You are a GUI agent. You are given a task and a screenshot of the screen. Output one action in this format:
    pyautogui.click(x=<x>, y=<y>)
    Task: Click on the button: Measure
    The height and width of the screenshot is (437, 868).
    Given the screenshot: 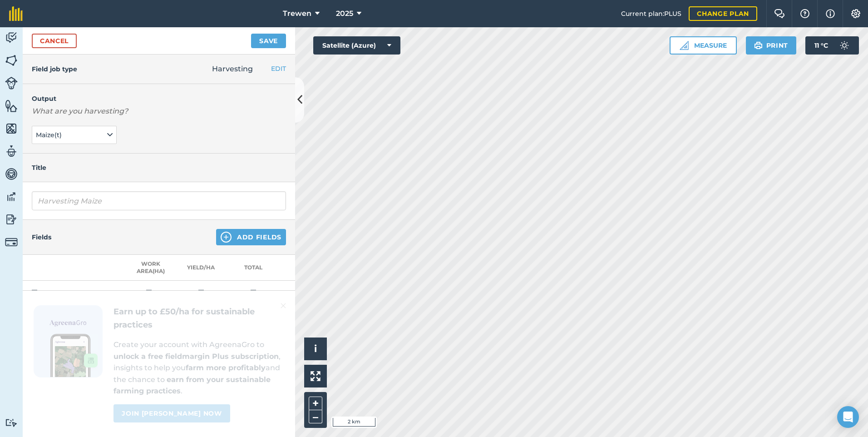 What is the action you would take?
    pyautogui.click(x=703, y=45)
    